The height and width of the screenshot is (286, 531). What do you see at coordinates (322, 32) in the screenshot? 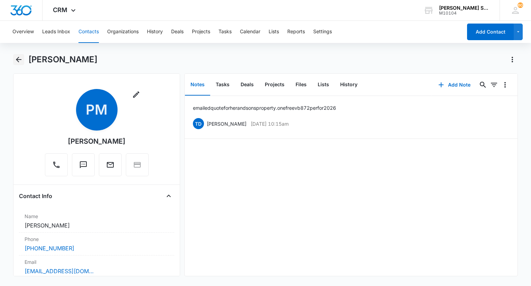
I see `button: Settings` at bounding box center [322, 32].